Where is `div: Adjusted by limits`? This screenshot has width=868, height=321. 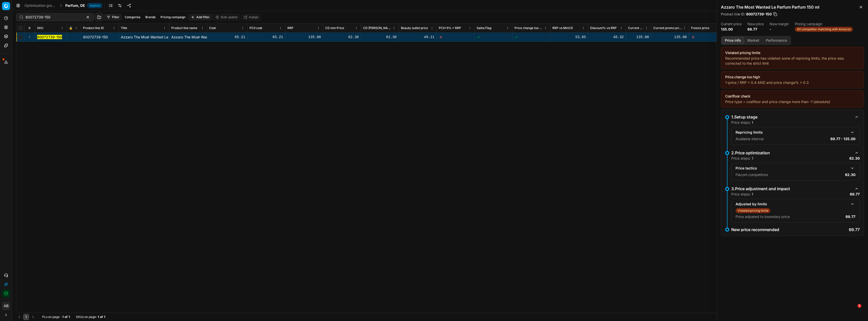 div: Adjusted by limits is located at coordinates (791, 204).